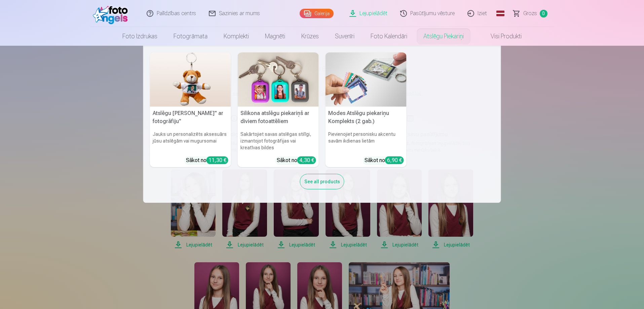 The image size is (644, 309). Describe the element at coordinates (530, 14) in the screenshot. I see `span: Grozs` at that location.